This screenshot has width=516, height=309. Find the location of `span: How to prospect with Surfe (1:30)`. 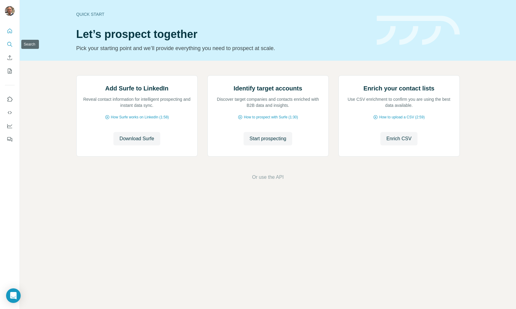

span: How to prospect with Surfe (1:30) is located at coordinates (271, 117).